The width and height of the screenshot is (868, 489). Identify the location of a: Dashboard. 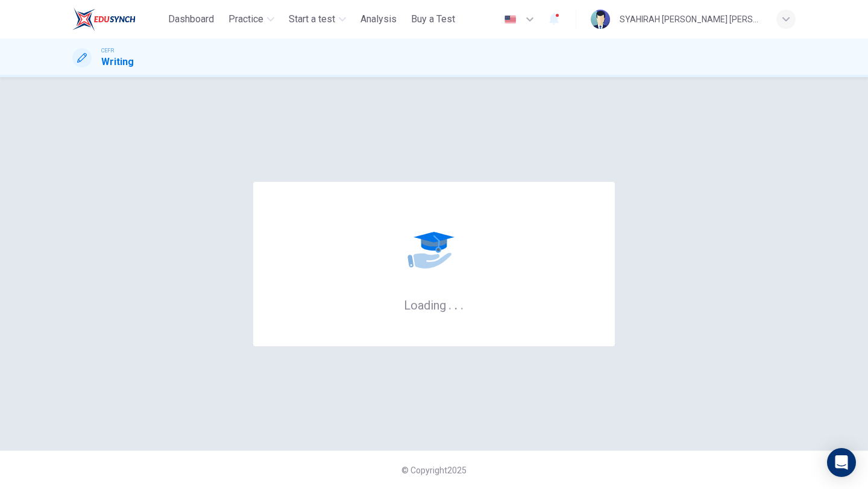
(191, 19).